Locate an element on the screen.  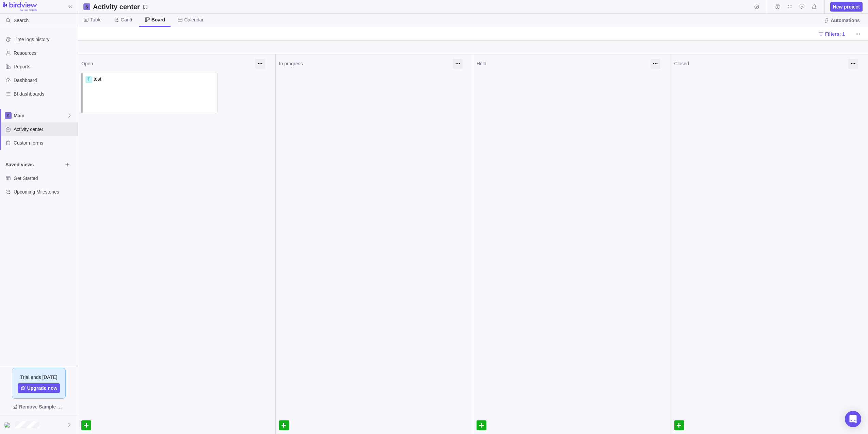
span: Approval requests is located at coordinates (802, 7).